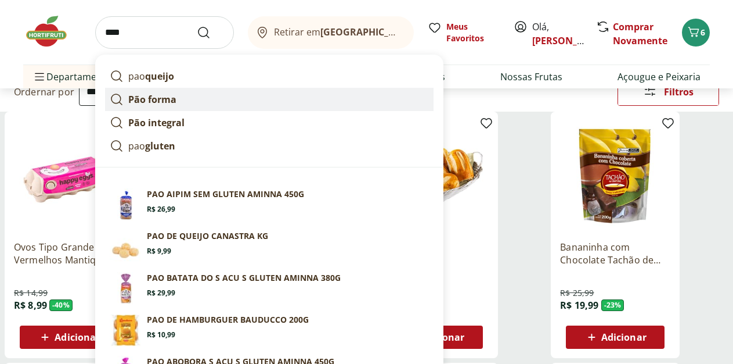  Describe the element at coordinates (228, 319) in the screenshot. I see `p: PAO DE HAMBURGUER BAUDUCCO 200G` at that location.